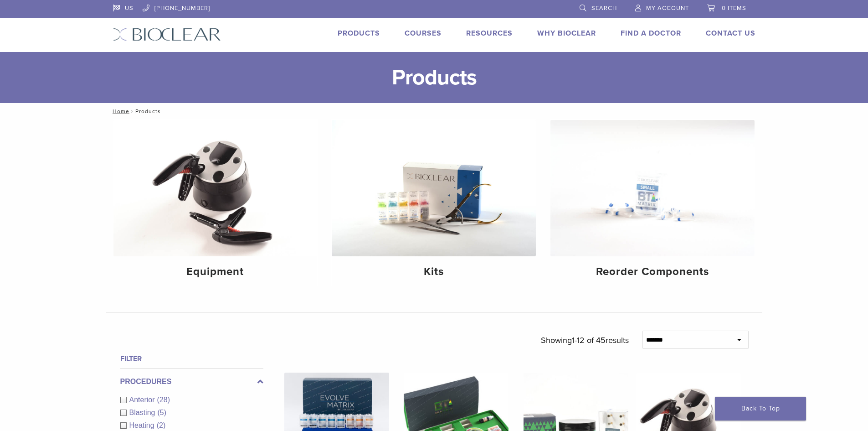 The width and height of the screenshot is (868, 431). Describe the element at coordinates (731, 33) in the screenshot. I see `a: Contact Us` at that location.